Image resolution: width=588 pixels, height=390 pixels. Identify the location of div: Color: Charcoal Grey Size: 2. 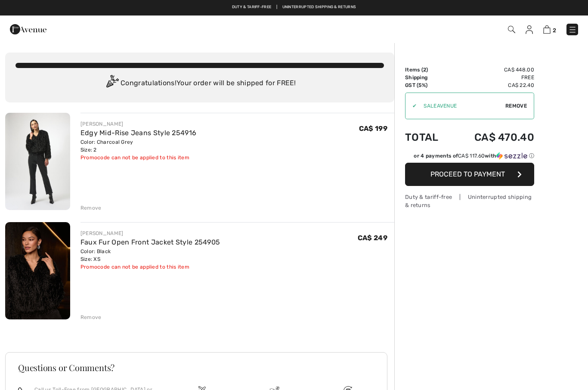
(139, 146).